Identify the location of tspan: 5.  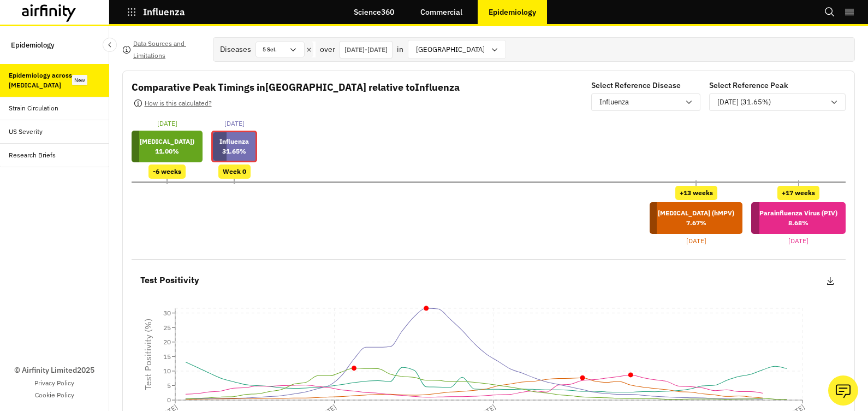
(169, 385).